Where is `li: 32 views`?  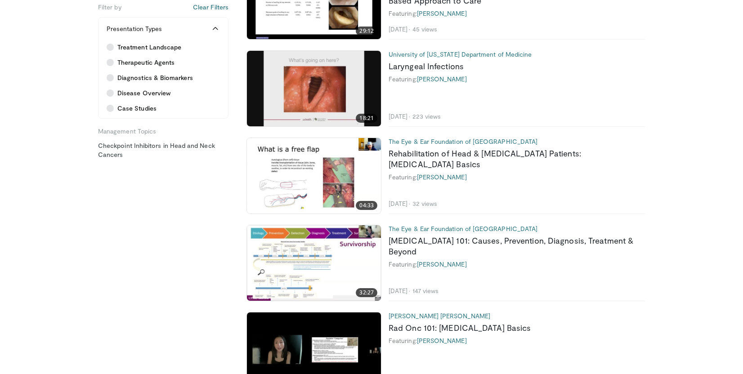
li: 32 views is located at coordinates (425, 204).